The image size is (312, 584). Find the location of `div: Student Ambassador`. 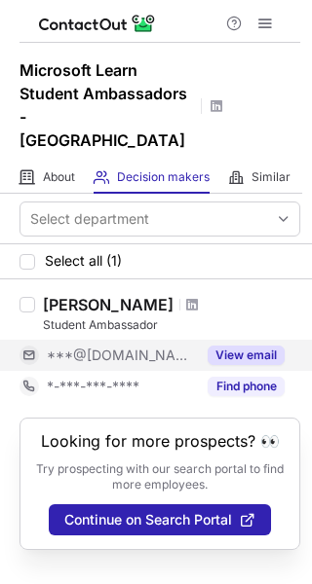

div: Student Ambassador is located at coordinates (171, 325).